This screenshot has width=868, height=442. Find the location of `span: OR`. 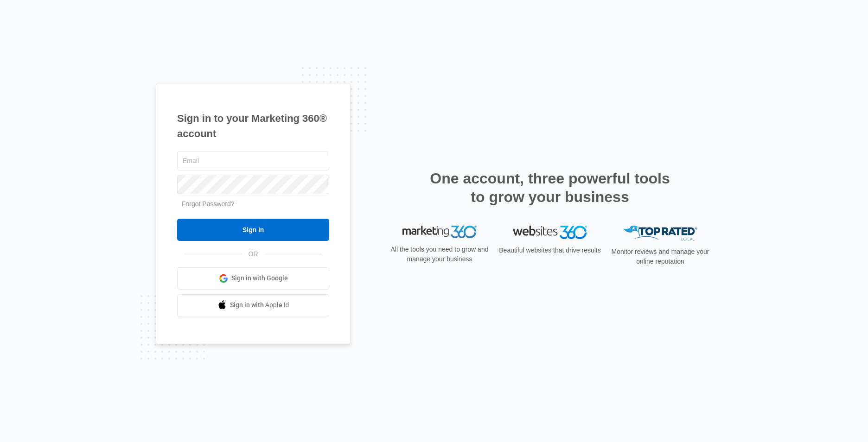

span: OR is located at coordinates (253, 254).